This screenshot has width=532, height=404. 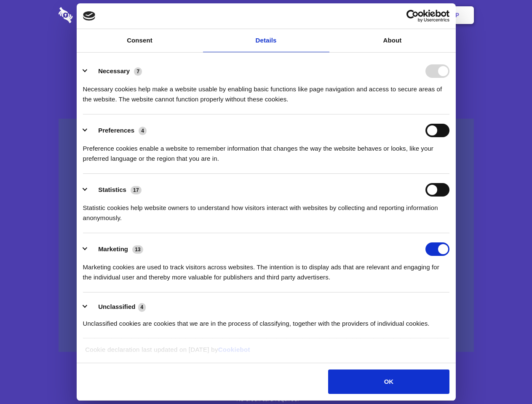 What do you see at coordinates (112, 249) in the screenshot?
I see `label: Marketing` at bounding box center [112, 249].